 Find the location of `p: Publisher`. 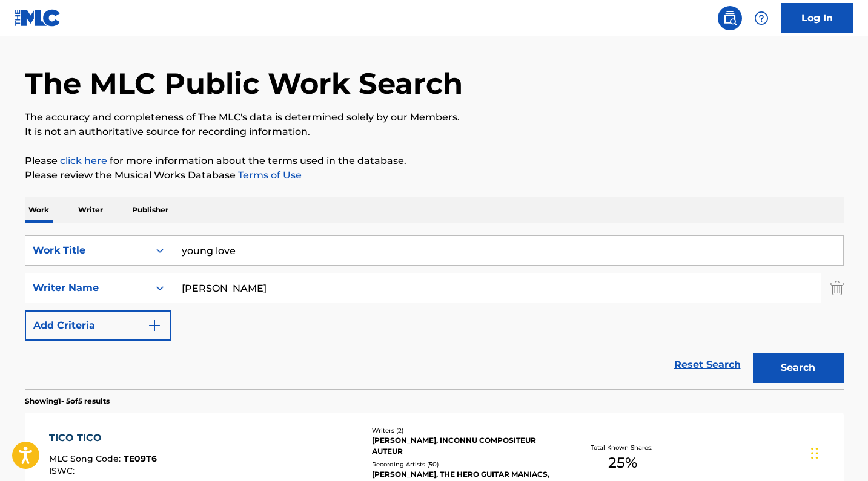

p: Publisher is located at coordinates (150, 210).